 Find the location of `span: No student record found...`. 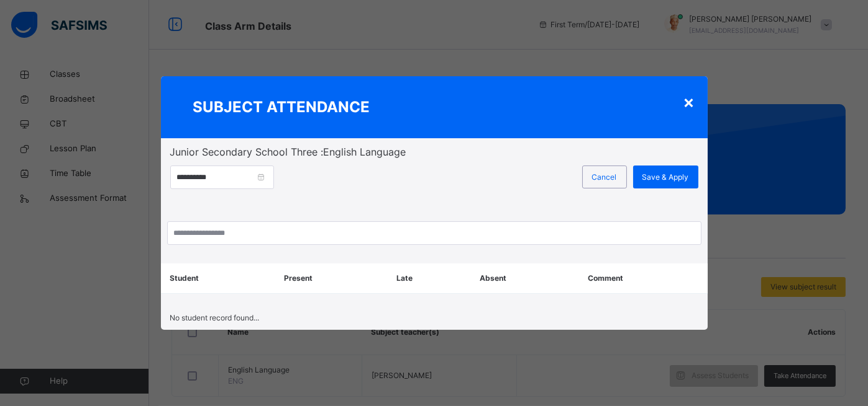

span: No student record found... is located at coordinates (215, 318).